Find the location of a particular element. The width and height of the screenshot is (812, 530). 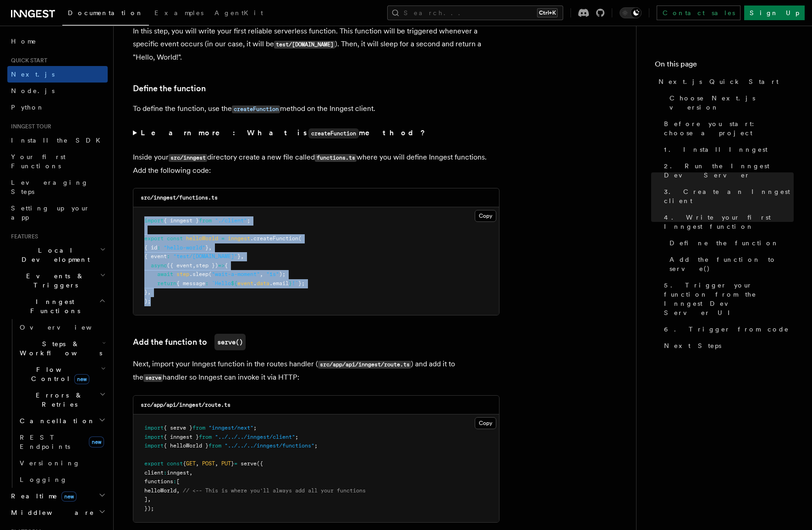

p: Next, import your Inngest function in the routes handler ( ) and add it to the handler so Inngest... is located at coordinates (316, 371).